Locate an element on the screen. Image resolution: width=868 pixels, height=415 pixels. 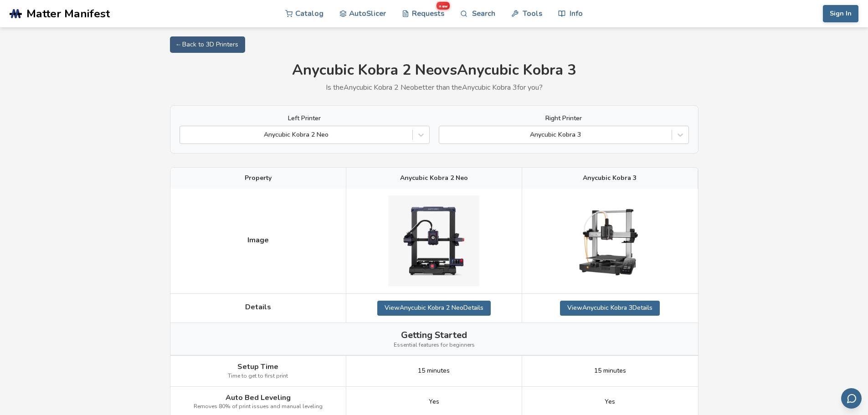
span: Getting Started is located at coordinates (434, 335).